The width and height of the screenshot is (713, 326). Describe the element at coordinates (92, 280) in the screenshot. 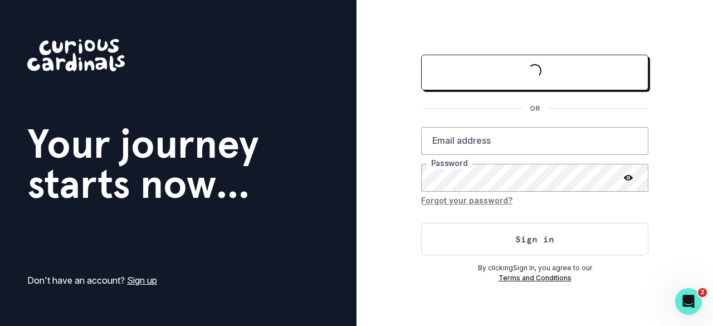

I see `p: Don't have an account?` at that location.